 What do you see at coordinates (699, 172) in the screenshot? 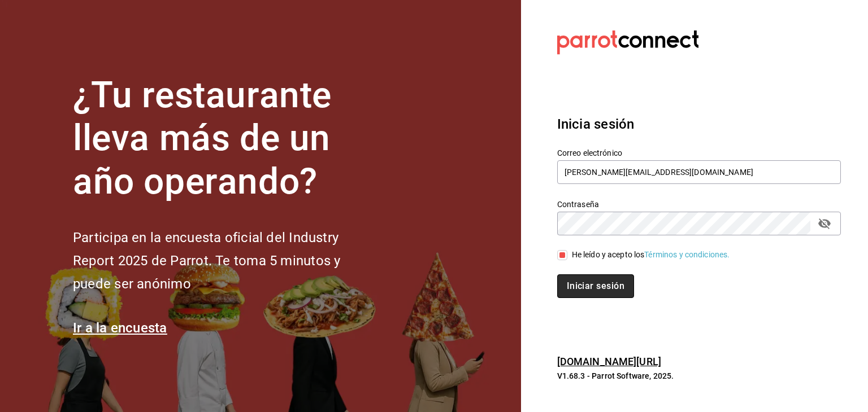
I see `input: Ingresa tu correo electrónico` at bounding box center [699, 172].